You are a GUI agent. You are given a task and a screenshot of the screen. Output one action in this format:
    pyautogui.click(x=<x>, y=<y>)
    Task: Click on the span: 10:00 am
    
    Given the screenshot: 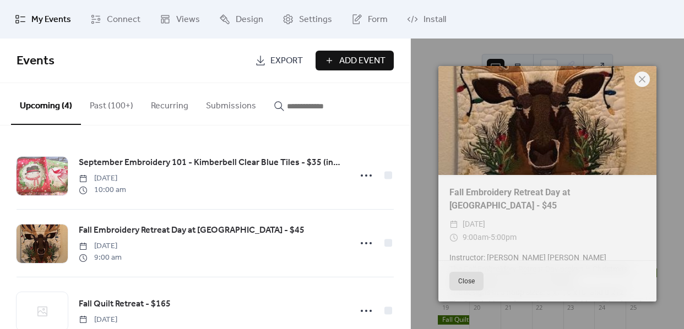 What is the action you would take?
    pyautogui.click(x=102, y=190)
    